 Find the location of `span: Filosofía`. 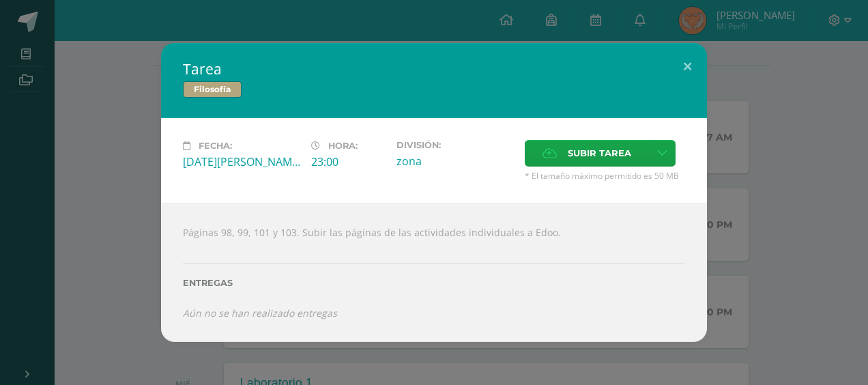

span: Filosofía is located at coordinates (212, 89).